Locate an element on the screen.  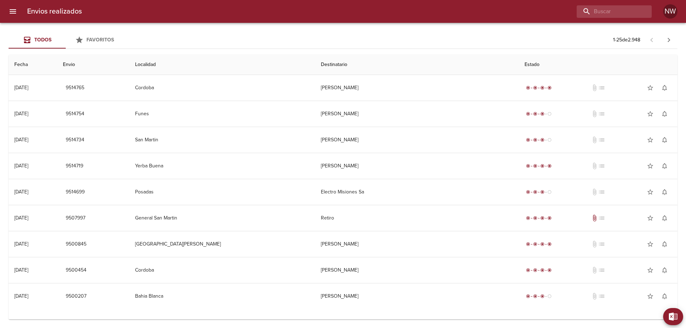
span: No tiene documentos adjuntos is located at coordinates (594, 166).